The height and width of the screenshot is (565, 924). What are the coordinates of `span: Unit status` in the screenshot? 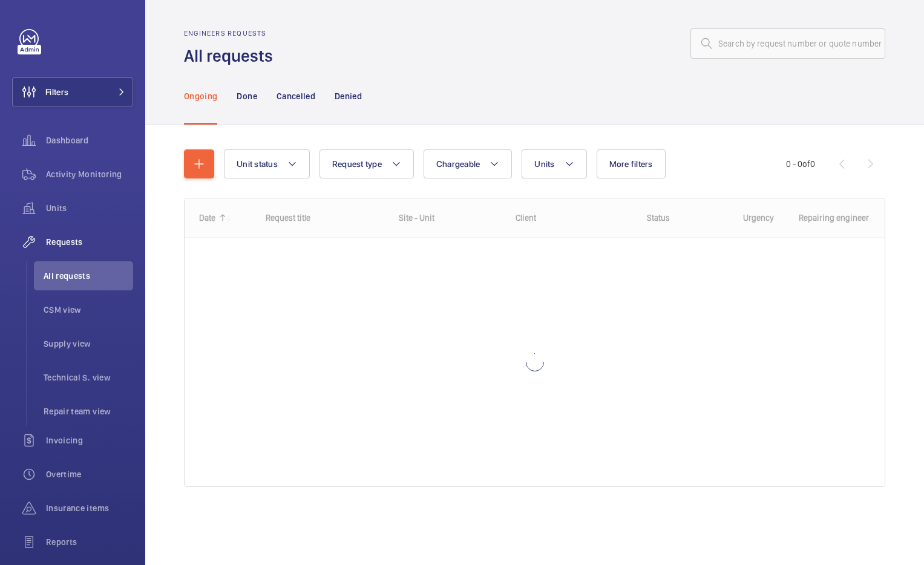 It's located at (257, 164).